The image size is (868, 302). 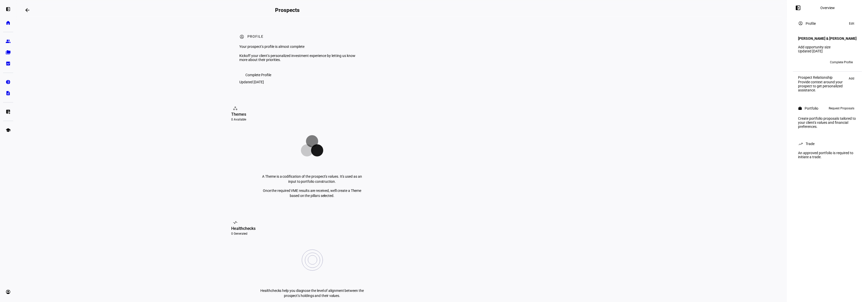 What do you see at coordinates (822, 86) in the screenshot?
I see `div: Provide context around your prospect to get personalized assistance.` at bounding box center [822, 86].